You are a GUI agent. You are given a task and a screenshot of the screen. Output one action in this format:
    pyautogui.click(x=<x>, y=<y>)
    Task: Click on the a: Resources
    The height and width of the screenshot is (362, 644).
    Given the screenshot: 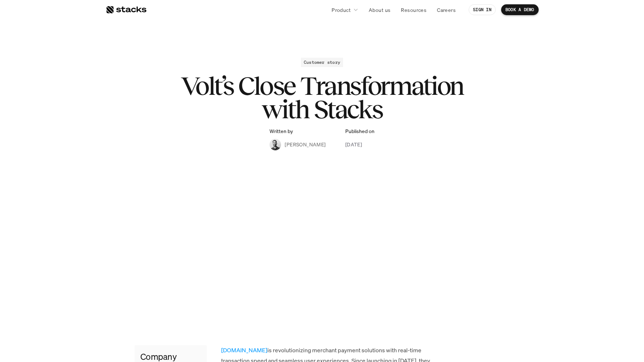 What is the action you would take?
    pyautogui.click(x=414, y=10)
    